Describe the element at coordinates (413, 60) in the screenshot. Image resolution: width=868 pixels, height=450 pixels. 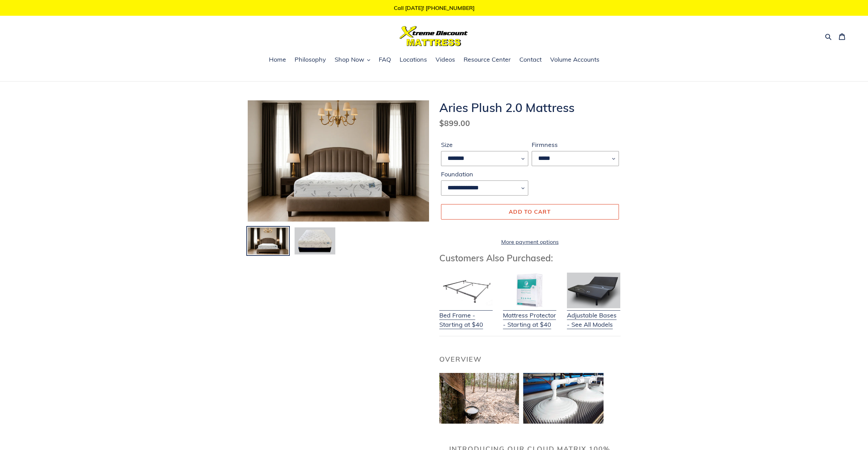
I see `a: Locations` at that location.